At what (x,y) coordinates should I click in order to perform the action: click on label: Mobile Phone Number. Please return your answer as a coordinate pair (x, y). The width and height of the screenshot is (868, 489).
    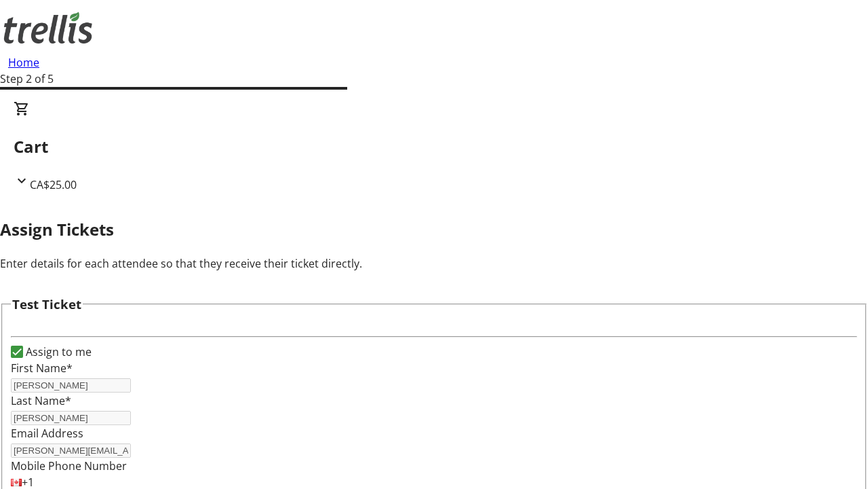
    Looking at the image, I should click on (69, 465).